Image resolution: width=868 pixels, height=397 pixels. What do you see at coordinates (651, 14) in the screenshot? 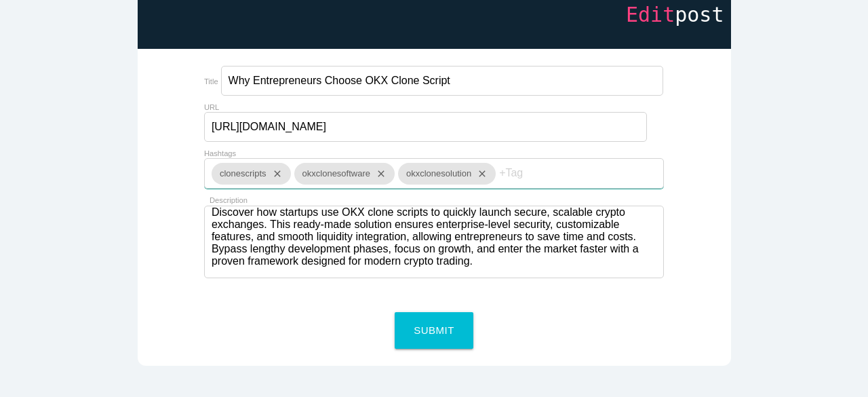
I see `span: Edit` at bounding box center [651, 14].